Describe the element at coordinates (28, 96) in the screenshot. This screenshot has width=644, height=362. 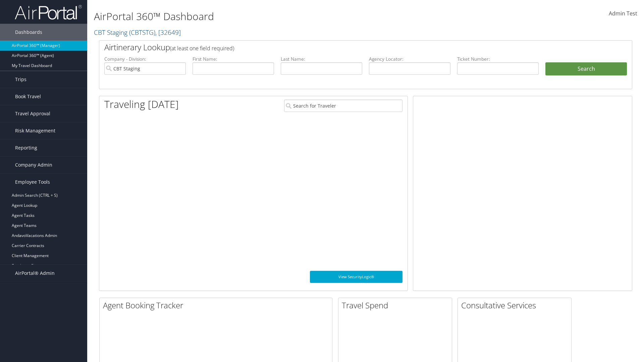
I see `span: Book Travel` at that location.